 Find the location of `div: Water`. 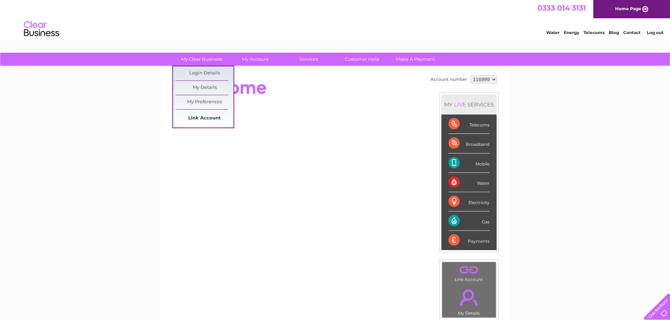

div: Water is located at coordinates (469, 182).